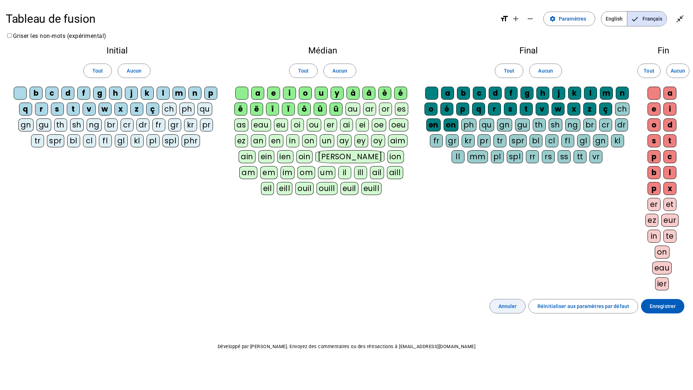  Describe the element at coordinates (647, 19) in the screenshot. I see `span: Français` at that location.